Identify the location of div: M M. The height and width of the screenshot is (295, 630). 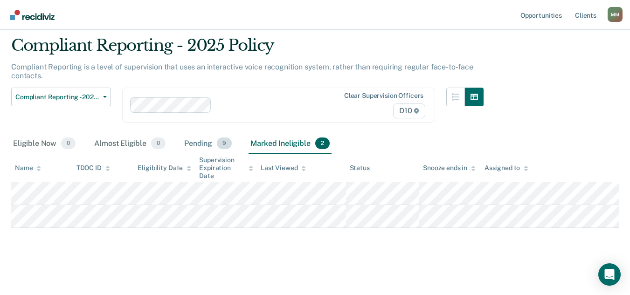
(615, 14).